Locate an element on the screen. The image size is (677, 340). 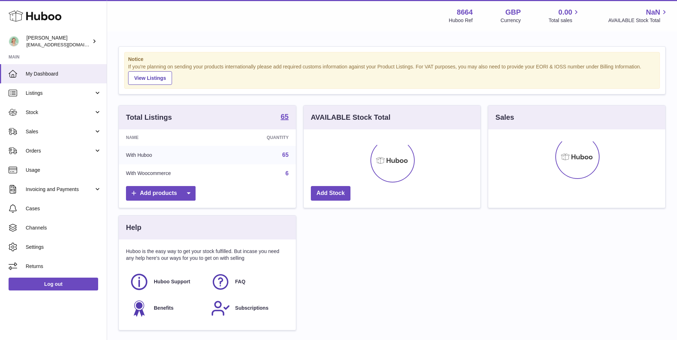
div: Huboo Ref is located at coordinates (461, 20).